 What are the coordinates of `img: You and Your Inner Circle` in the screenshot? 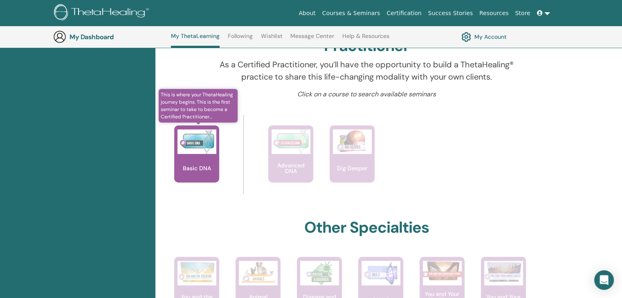 It's located at (503, 272).